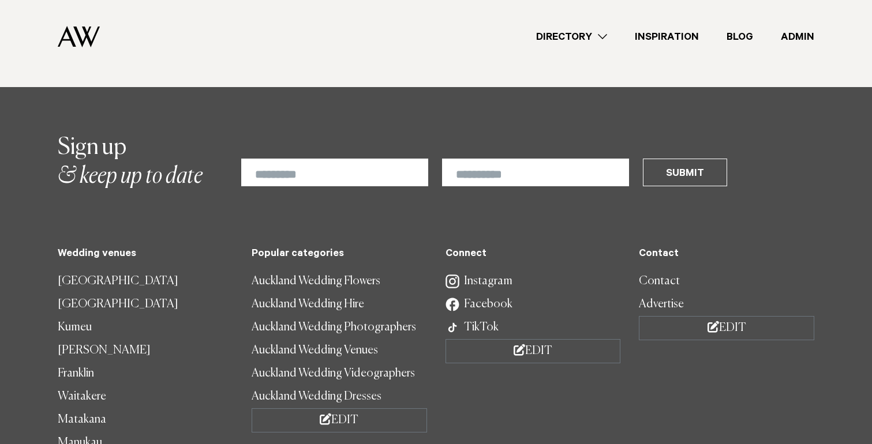 This screenshot has width=872, height=444. Describe the element at coordinates (145, 374) in the screenshot. I see `a: Franklin` at that location.